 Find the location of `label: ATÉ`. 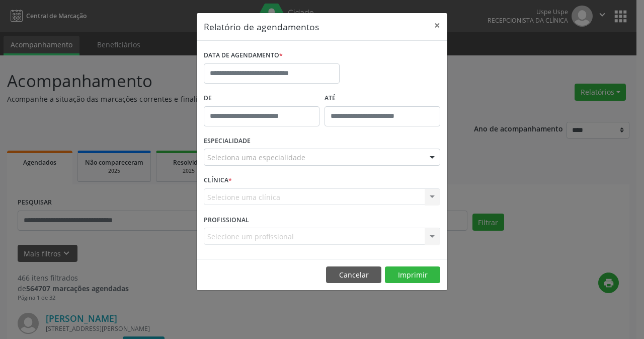

label: ATÉ is located at coordinates (382, 98).